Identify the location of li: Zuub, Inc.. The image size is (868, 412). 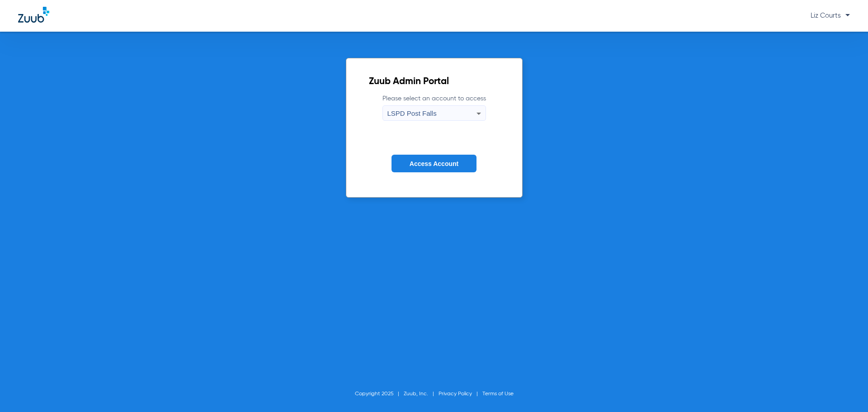
(421, 394).